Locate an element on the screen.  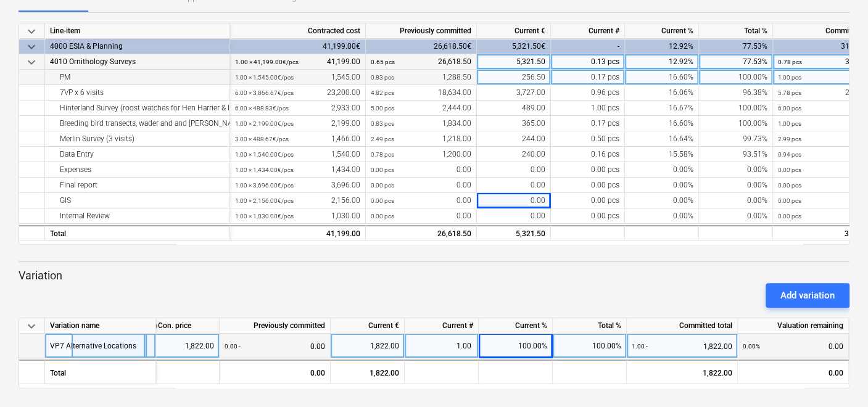
small: 4.82 pcs is located at coordinates (382, 92).